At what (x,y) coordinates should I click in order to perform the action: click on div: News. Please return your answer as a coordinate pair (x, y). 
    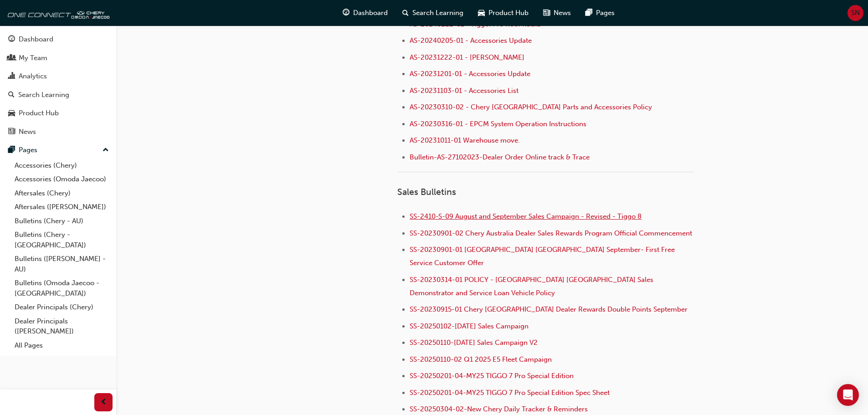
    Looking at the image, I should click on (27, 132).